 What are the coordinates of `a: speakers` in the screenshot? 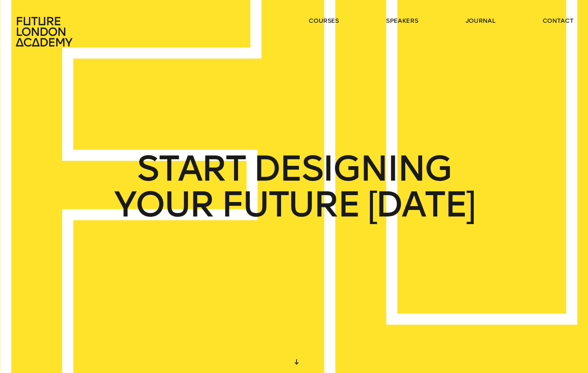 It's located at (402, 21).